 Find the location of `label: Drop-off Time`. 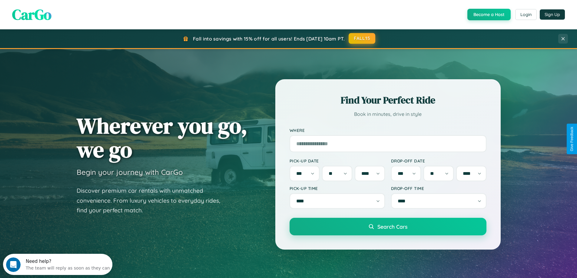

label: Drop-off Time is located at coordinates (438, 188).